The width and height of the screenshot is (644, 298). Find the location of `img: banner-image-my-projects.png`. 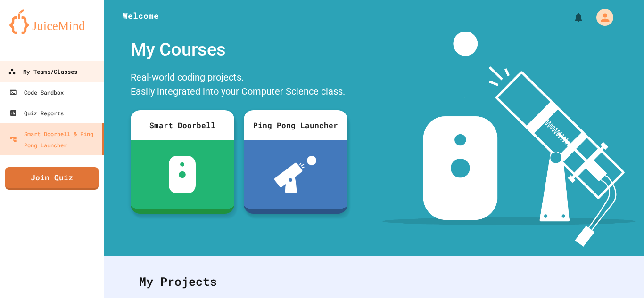

img: banner-image-my-projects.png is located at coordinates (508, 139).